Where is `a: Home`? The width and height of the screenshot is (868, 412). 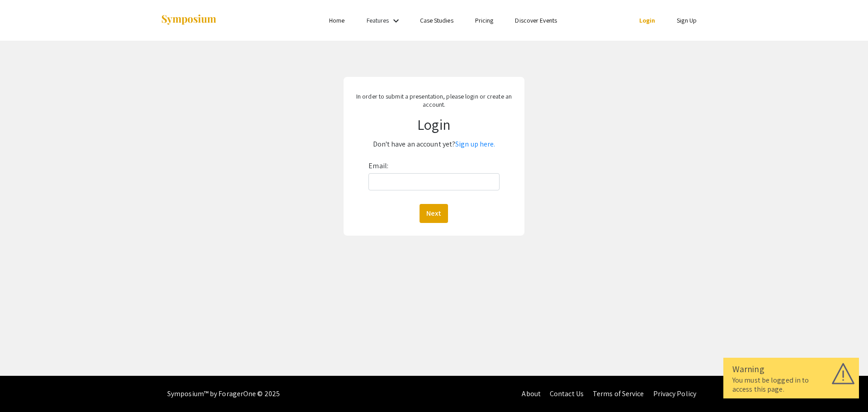 a: Home is located at coordinates (337, 20).